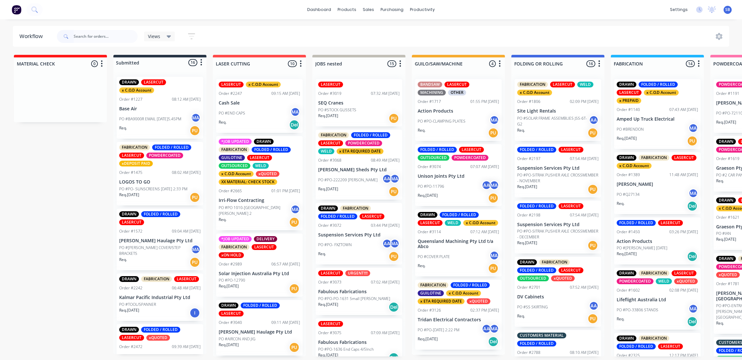 Image resolution: width=742 pixels, height=360 pixels. I want to click on div: GUILOTINE, so click(430, 294).